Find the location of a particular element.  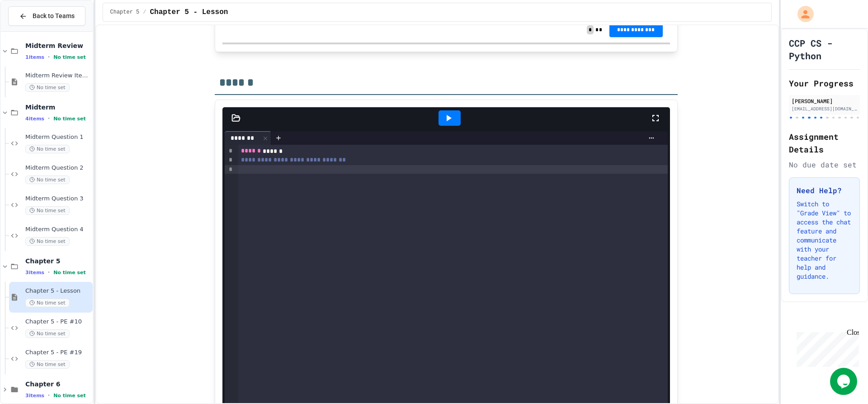

span: Midterm Question 2 is located at coordinates (58, 168).